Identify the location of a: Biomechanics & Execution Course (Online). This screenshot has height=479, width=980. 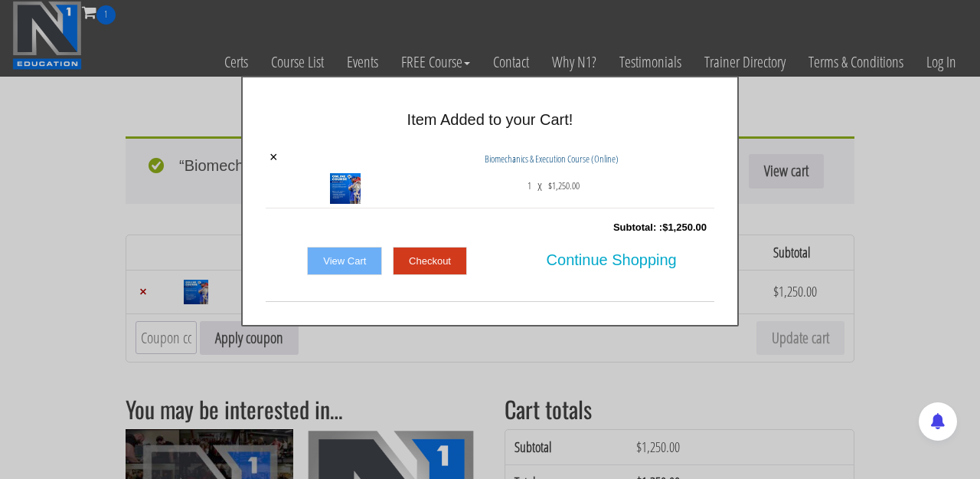
(551, 159).